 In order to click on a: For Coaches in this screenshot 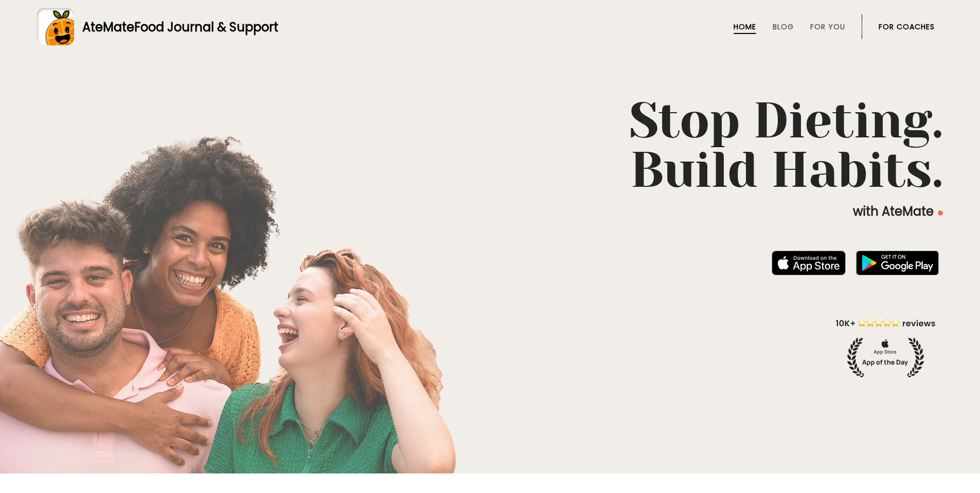, I will do `click(907, 27)`.